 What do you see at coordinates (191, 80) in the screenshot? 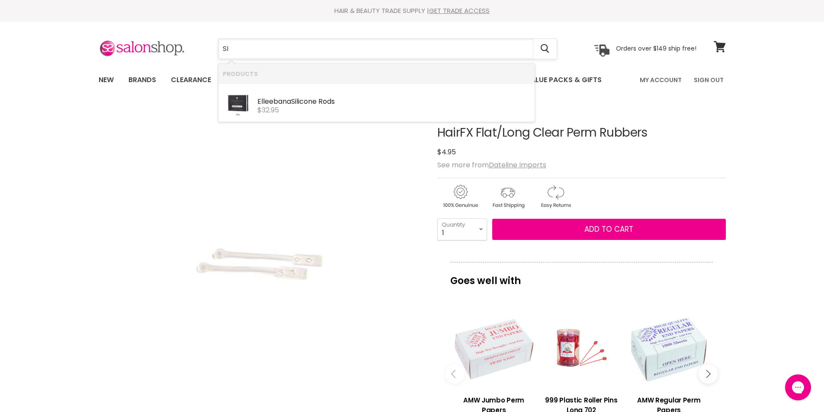
I see `a: Clearance` at bounding box center [191, 80].